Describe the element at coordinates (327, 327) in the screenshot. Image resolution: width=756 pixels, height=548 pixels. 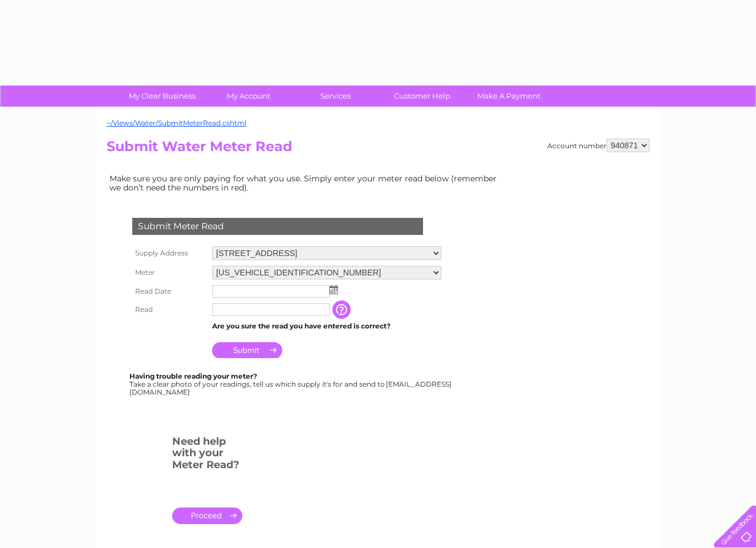
I see `td: Are you sure the read you have entered is correct?` at that location.